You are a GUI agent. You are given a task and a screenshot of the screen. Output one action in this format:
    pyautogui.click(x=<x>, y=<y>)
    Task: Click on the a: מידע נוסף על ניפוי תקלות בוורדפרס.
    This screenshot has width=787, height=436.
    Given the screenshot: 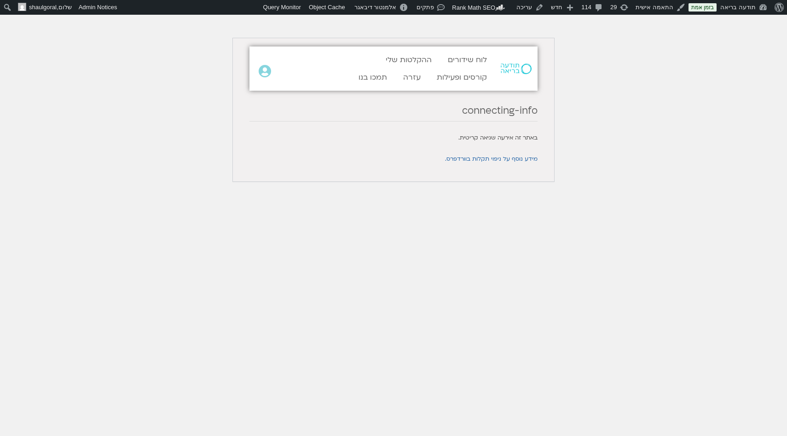 What is the action you would take?
    pyautogui.click(x=491, y=159)
    